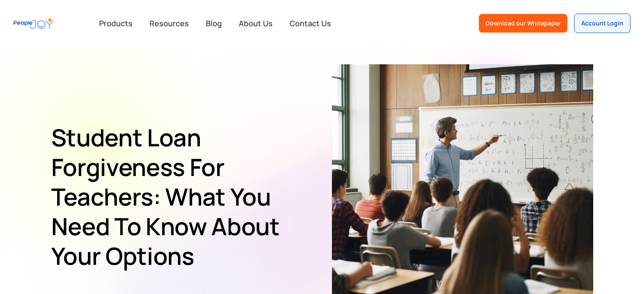 This screenshot has width=644, height=294. What do you see at coordinates (115, 23) in the screenshot?
I see `div: Products` at bounding box center [115, 23].